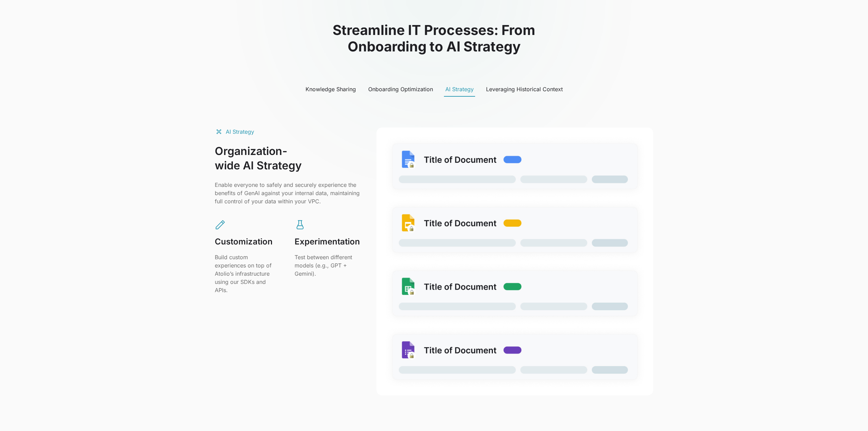 The image size is (868, 431). Describe the element at coordinates (288, 158) in the screenshot. I see `h3: Organization-wide AI Strategy` at that location.